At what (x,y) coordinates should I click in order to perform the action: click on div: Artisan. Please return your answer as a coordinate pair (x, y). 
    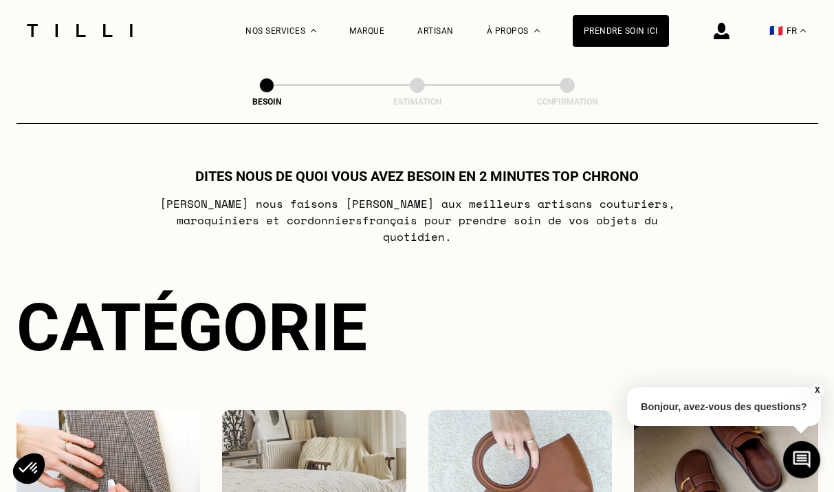
    Looking at the image, I should click on (435, 31).